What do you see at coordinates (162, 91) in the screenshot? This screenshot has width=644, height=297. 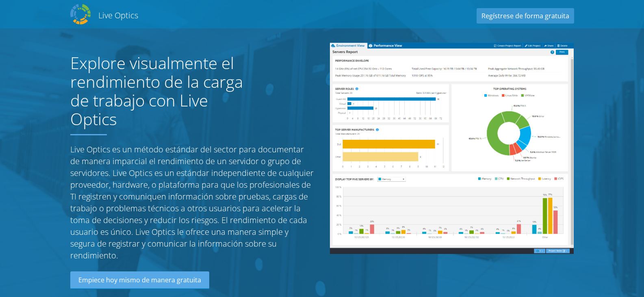 I see `h1: Explore visualmente el rendimiento de la carga de trabajo con Live Optics` at bounding box center [162, 91].